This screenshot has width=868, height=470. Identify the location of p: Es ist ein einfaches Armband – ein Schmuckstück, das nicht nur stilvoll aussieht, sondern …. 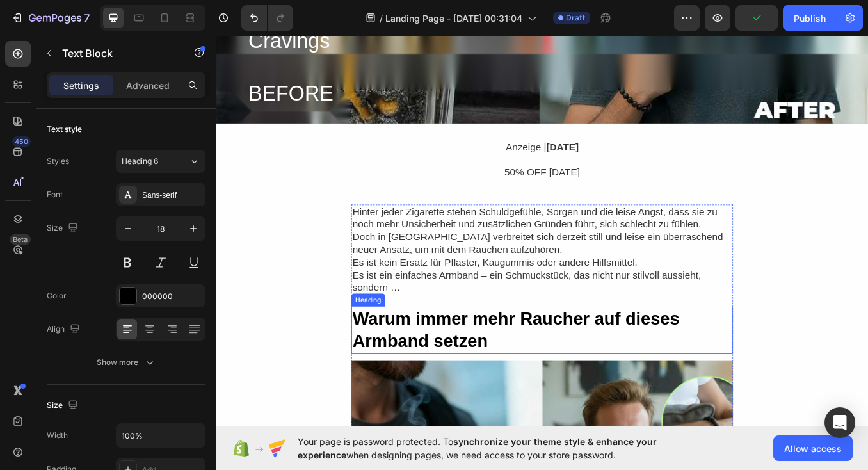
(384, 293).